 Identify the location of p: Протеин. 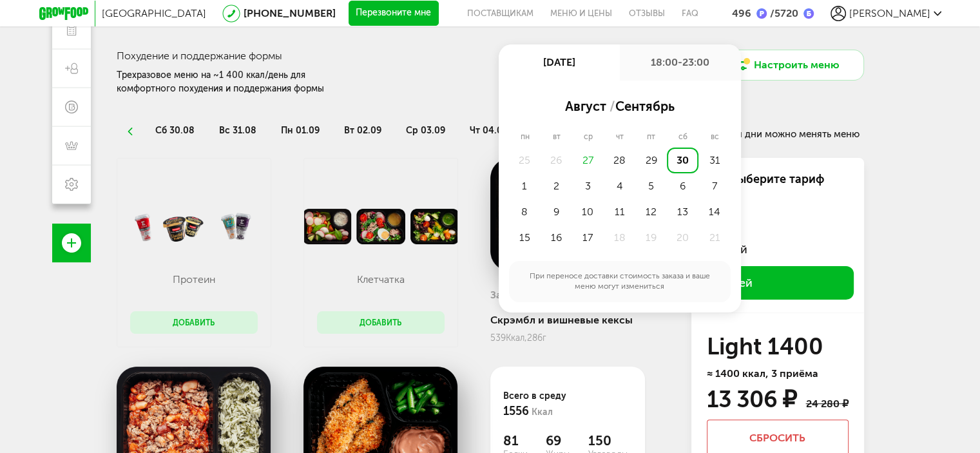
(193, 279).